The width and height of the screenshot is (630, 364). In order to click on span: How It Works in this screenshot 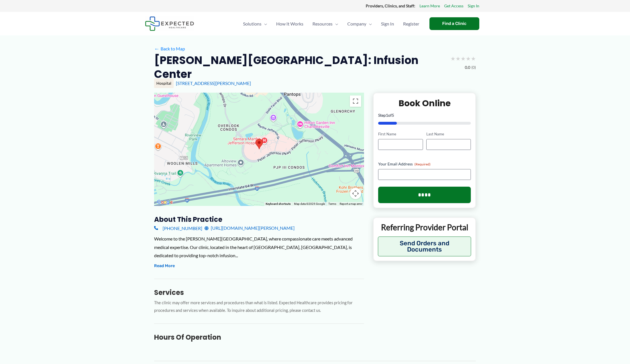, I will do `click(290, 24)`.